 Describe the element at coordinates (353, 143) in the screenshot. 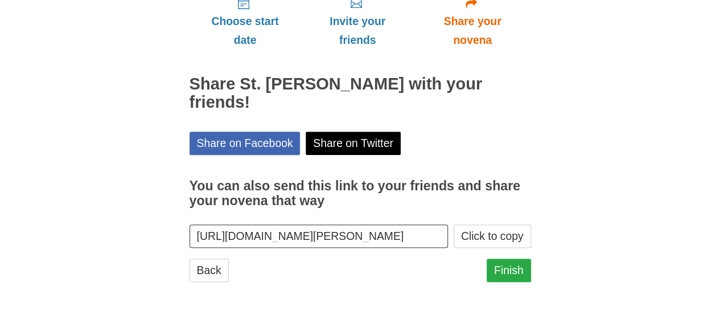

I see `a: Share on Twitter` at that location.